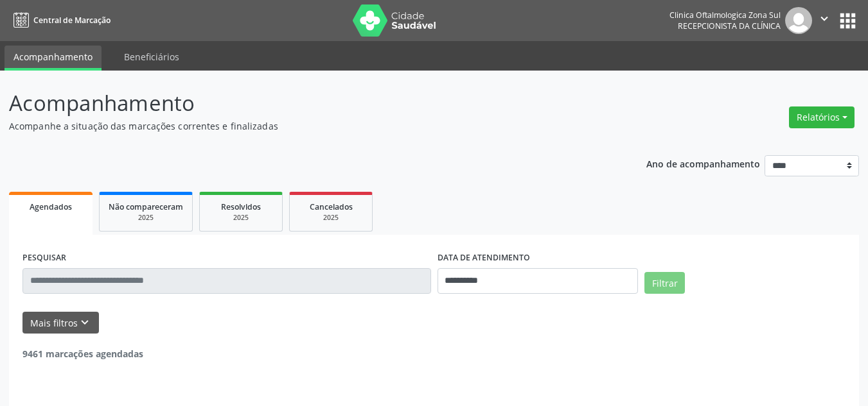 This screenshot has height=406, width=868. I want to click on i: keyboard_arrow_down, so click(85, 323).